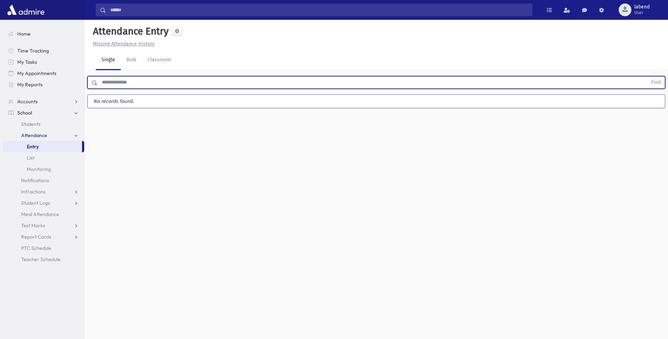 This screenshot has height=339, width=668. I want to click on span: Students, so click(31, 124).